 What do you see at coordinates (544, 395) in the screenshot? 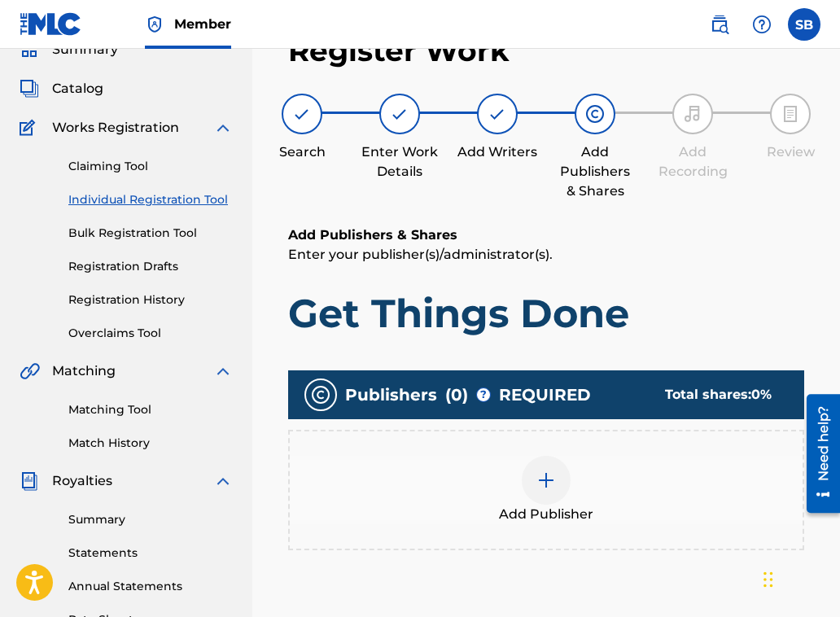
I see `span: REQUIRED` at bounding box center [544, 395].